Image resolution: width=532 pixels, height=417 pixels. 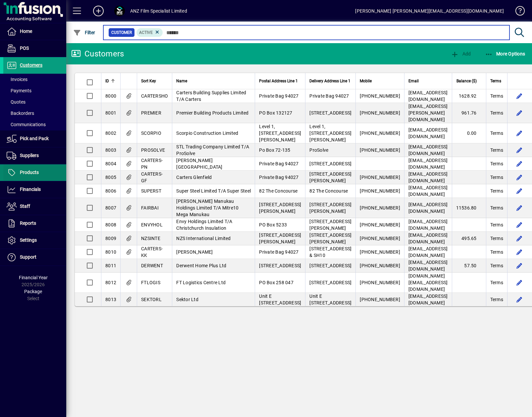 What do you see at coordinates (155, 96) in the screenshot?
I see `span: CARTERSHO` at bounding box center [155, 96].